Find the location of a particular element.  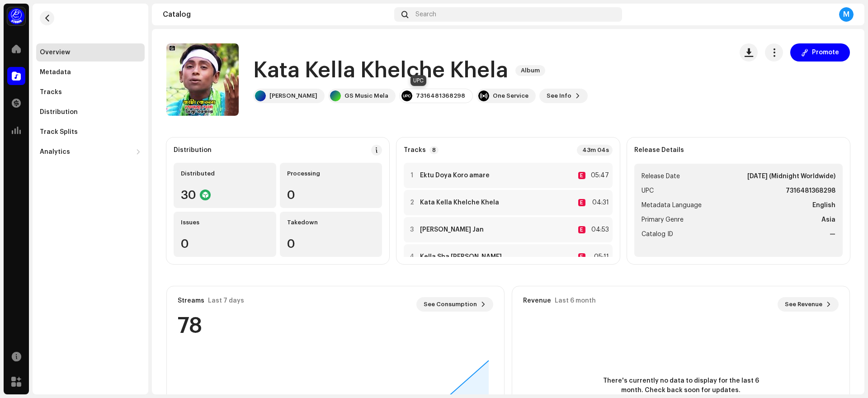

div: Streams is located at coordinates (191, 301).